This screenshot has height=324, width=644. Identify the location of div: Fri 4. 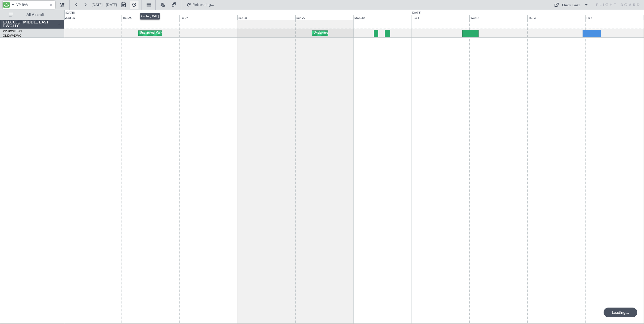
(614, 17).